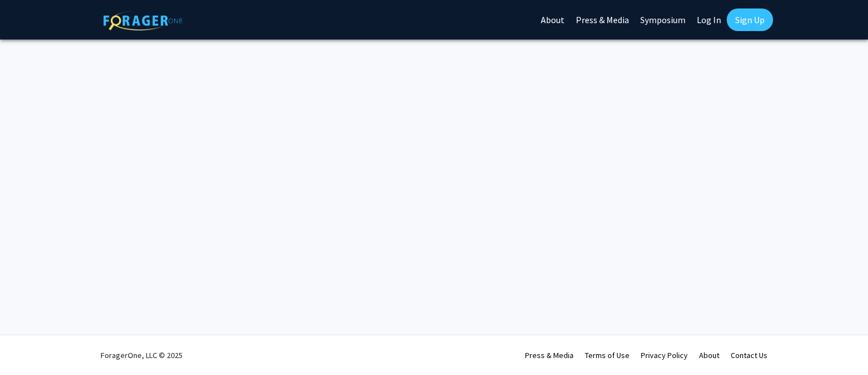 This screenshot has height=375, width=868. What do you see at coordinates (750, 20) in the screenshot?
I see `a: Sign Up` at bounding box center [750, 20].